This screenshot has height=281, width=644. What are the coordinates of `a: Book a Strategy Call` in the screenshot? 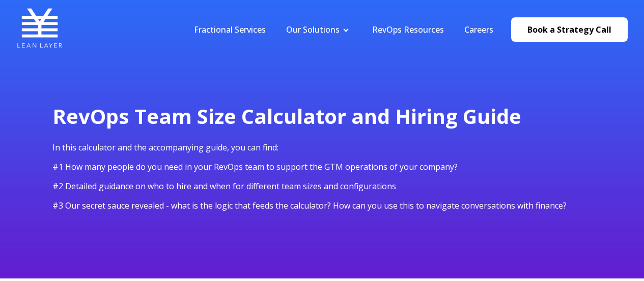 It's located at (569, 30).